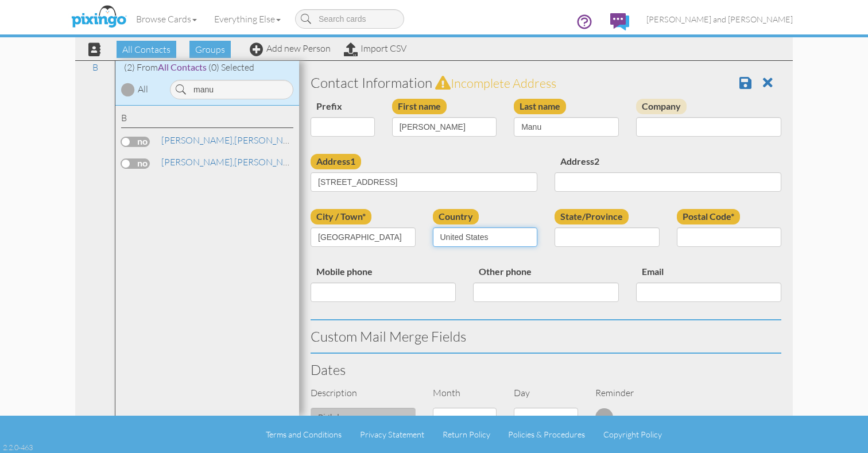 Image resolution: width=868 pixels, height=453 pixels. Describe the element at coordinates (207, 67) in the screenshot. I see `div: (2) From` at that location.